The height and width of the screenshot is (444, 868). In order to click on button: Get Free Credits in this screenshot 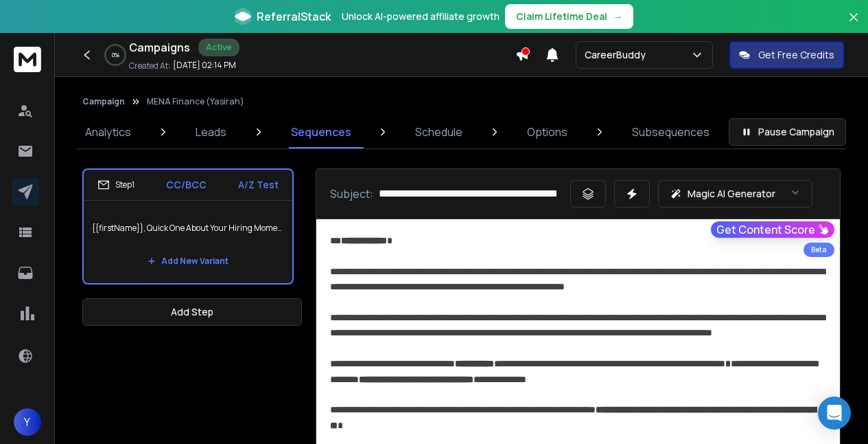, I will do `click(787, 55)`.